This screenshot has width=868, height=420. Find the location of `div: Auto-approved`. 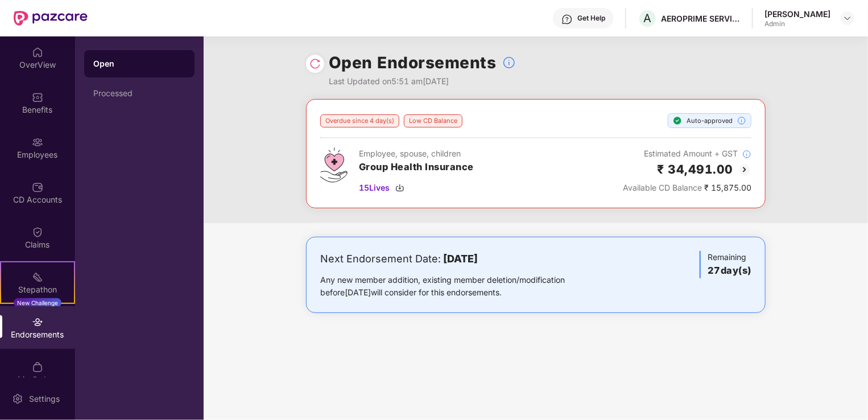

div: Auto-approved is located at coordinates (710, 120).